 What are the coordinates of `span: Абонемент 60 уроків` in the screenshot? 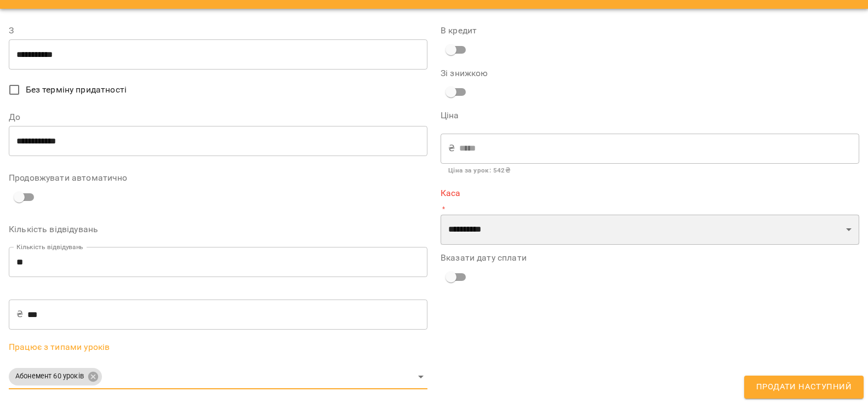 It's located at (49, 377).